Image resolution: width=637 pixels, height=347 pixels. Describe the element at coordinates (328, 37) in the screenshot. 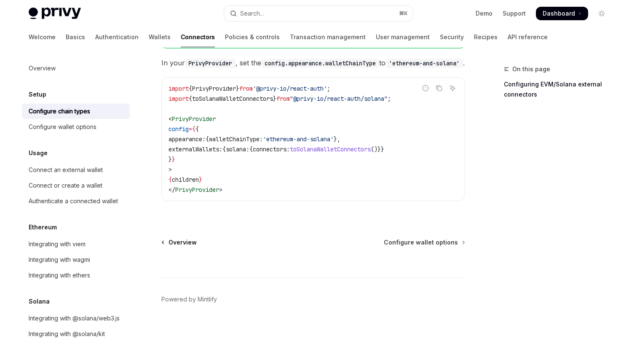

I see `a: Transaction management` at that location.